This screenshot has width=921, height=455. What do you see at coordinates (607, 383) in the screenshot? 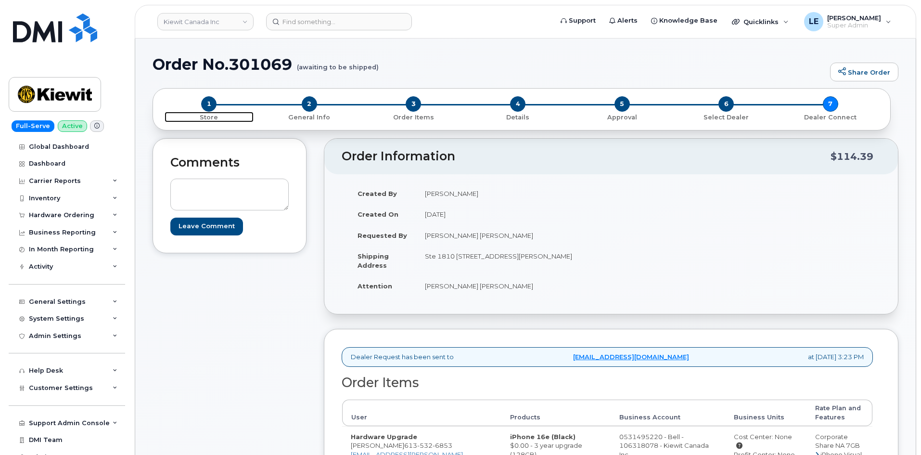
I see `h2: Order Items` at bounding box center [607, 383].